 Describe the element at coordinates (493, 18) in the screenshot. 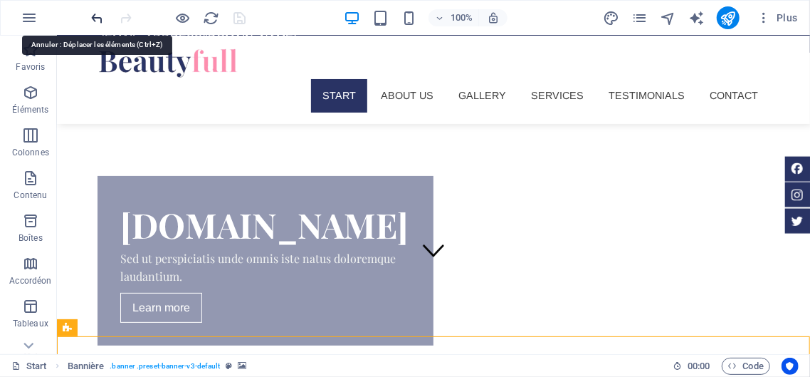

I see `i: Lors du redimensionnement, ajuster automatiquement le niveau de zoom en fonction de l'appareil sé...` at that location.